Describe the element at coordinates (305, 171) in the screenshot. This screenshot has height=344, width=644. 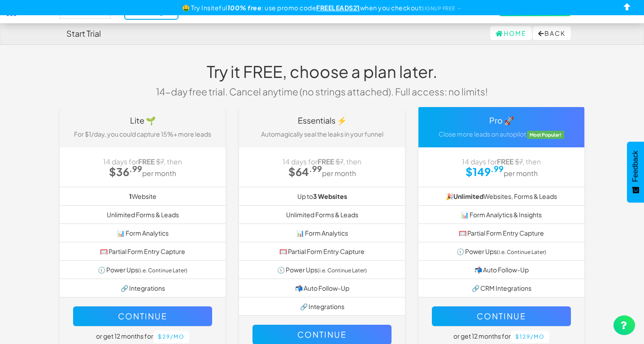
I see `strong: $64` at that location.